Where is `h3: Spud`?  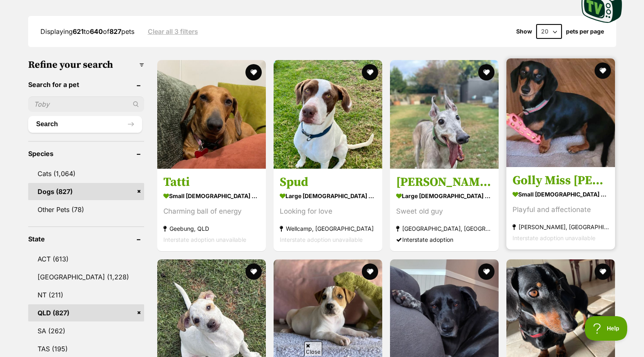 h3: Spud is located at coordinates (328, 183).